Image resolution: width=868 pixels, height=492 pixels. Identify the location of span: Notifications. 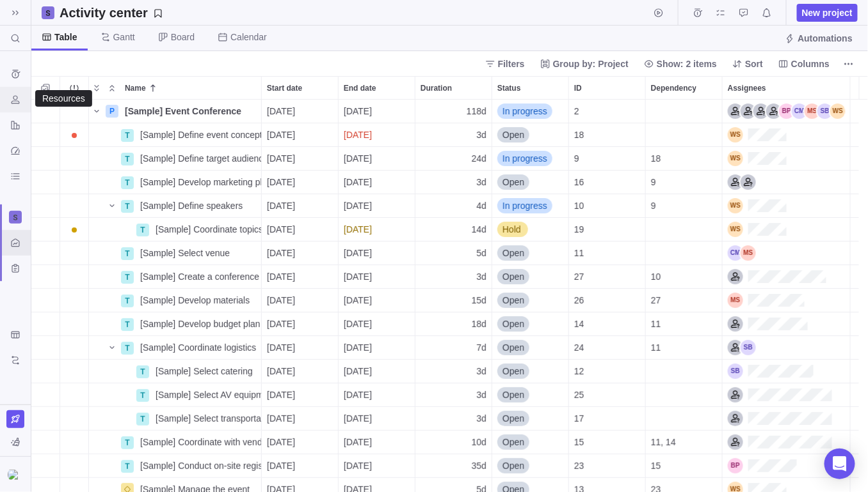
(767, 13).